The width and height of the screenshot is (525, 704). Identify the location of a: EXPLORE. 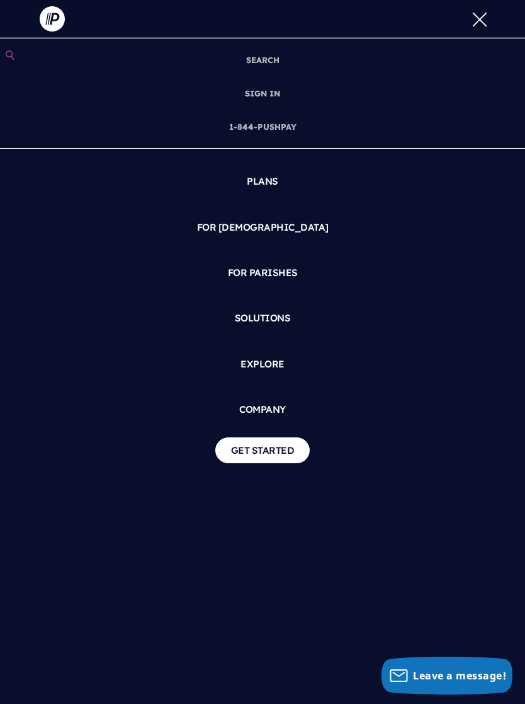
(263, 364).